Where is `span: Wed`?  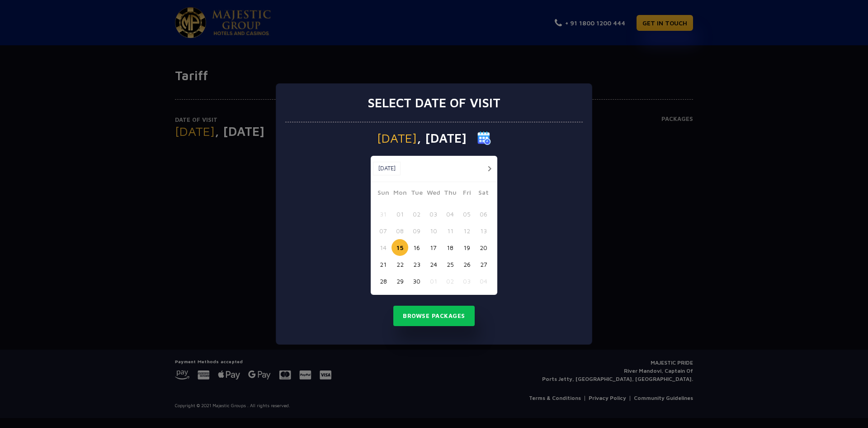 span: Wed is located at coordinates (433, 194).